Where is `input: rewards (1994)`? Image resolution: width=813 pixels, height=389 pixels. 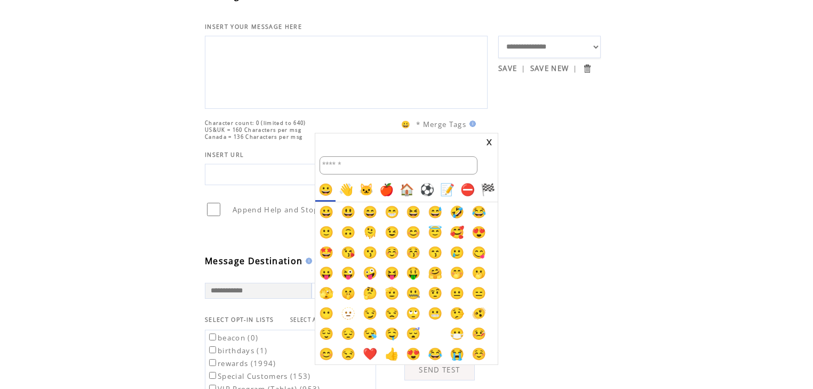 input: rewards (1994) is located at coordinates (212, 362).